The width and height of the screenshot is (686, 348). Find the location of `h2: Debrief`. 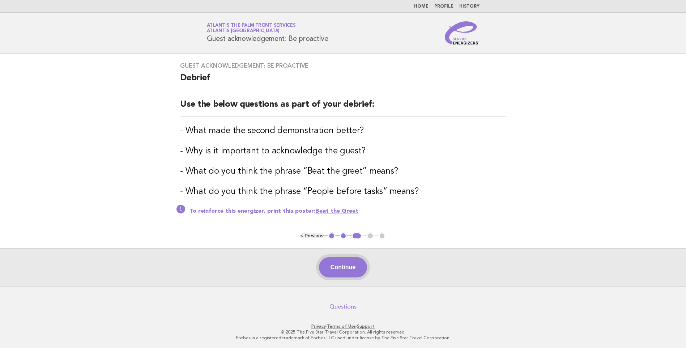

h2: Debrief is located at coordinates (343, 81).